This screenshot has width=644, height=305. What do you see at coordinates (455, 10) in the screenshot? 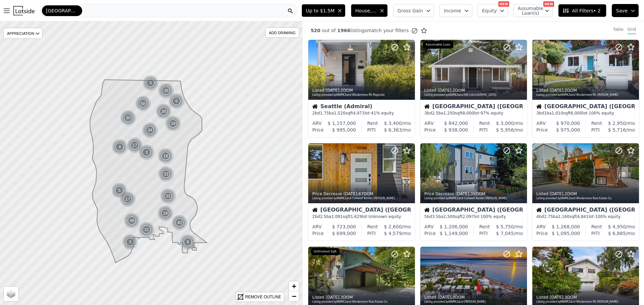
I see `button: Income` at bounding box center [455, 10].